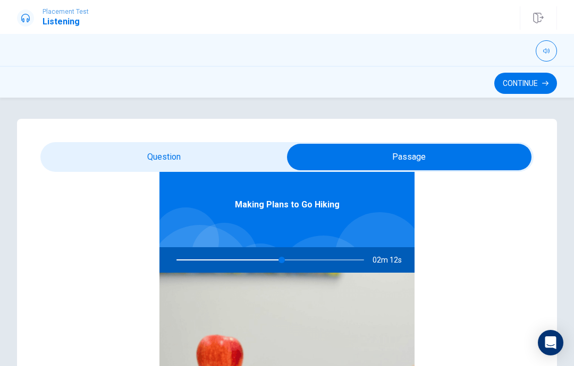 The image size is (574, 366). I want to click on button: Continue, so click(525, 83).